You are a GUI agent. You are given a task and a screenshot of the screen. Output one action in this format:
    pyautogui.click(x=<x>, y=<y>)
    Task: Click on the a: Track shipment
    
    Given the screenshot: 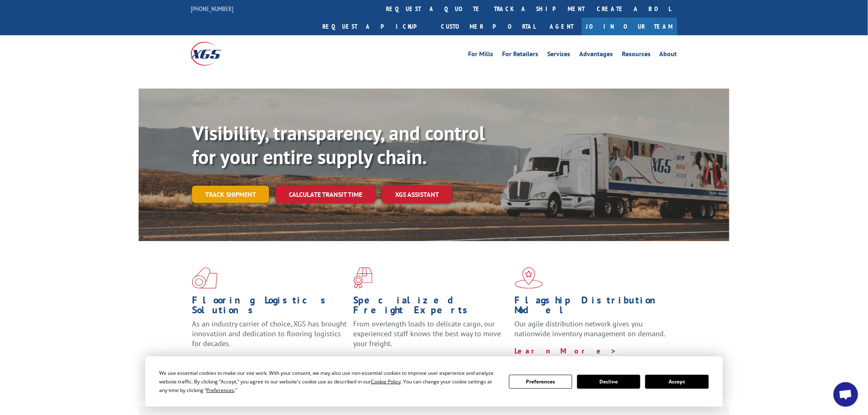 What is the action you would take?
    pyautogui.click(x=231, y=195)
    